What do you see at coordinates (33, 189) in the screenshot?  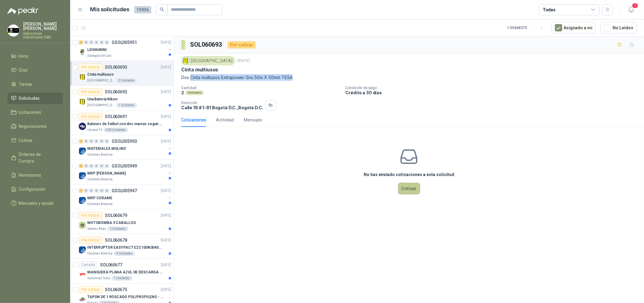 I see `span: Configuración` at bounding box center [33, 189].